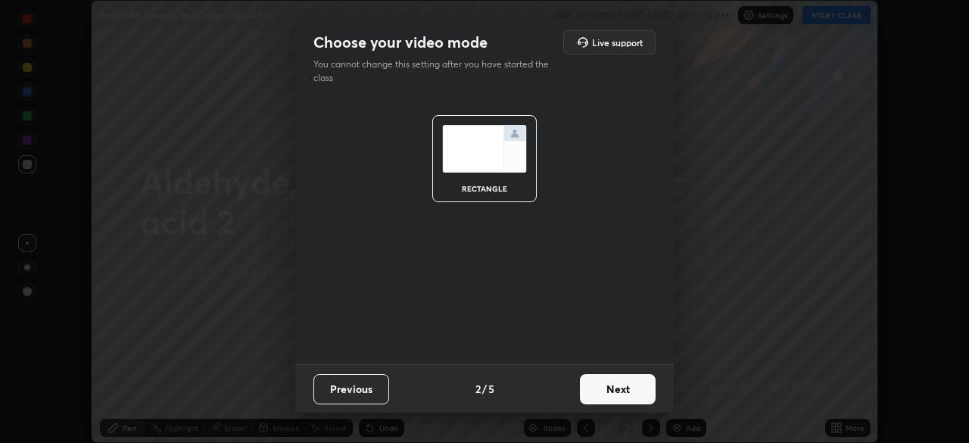  What do you see at coordinates (484, 148) in the screenshot?
I see `img: normalScreenIcon.ae25ed63.svg` at bounding box center [484, 148].